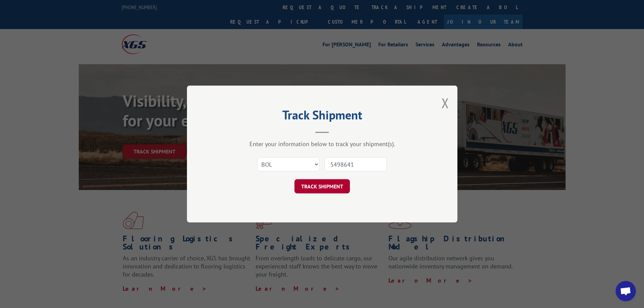  What do you see at coordinates (322, 143) in the screenshot?
I see `div: Enter your information below to track your shipment(s).` at bounding box center [322, 143].